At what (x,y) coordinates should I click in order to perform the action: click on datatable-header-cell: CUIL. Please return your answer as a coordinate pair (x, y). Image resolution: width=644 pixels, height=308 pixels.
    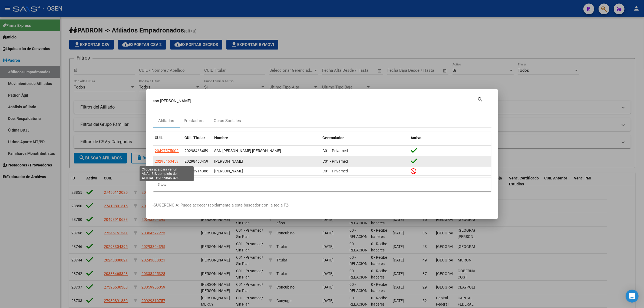
    Looking at the image, I should click on (168, 138).